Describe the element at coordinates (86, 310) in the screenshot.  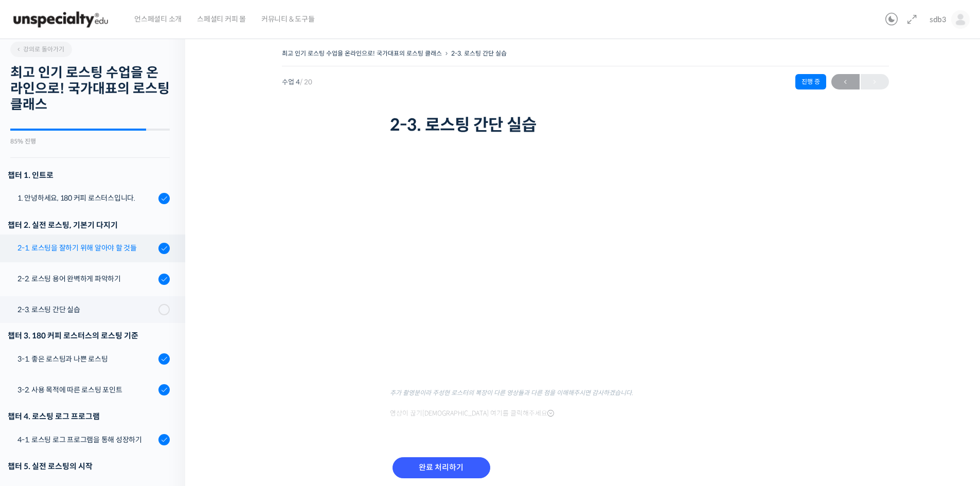
I see `div: 2-3. 로스팅 간단 실습` at that location.